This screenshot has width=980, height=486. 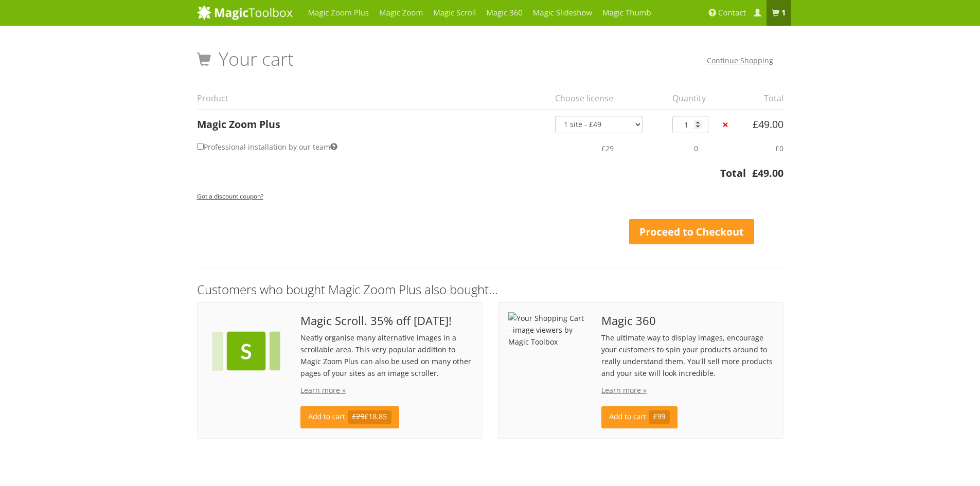 What do you see at coordinates (386, 356) in the screenshot?
I see `p: Neatly organise many alternative images in a scrollable area. This very popular addition to Magic...` at bounding box center [386, 356].